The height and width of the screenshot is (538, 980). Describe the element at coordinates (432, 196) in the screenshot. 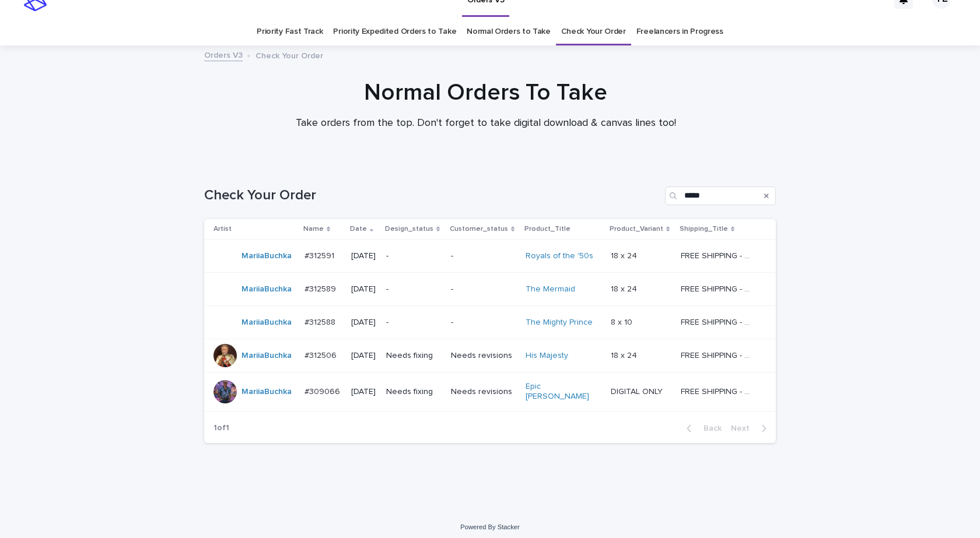

I see `h1: Check Your Order` at that location.